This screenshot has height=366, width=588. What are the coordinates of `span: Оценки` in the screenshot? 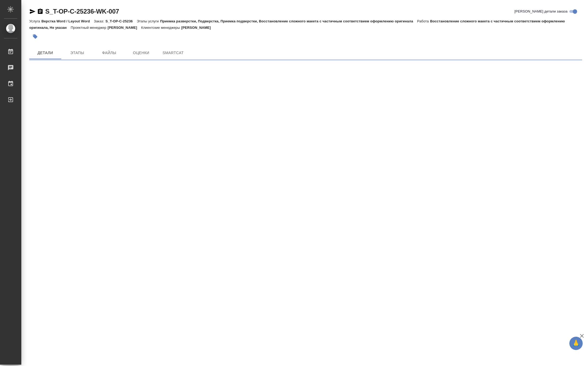 It's located at (141, 53).